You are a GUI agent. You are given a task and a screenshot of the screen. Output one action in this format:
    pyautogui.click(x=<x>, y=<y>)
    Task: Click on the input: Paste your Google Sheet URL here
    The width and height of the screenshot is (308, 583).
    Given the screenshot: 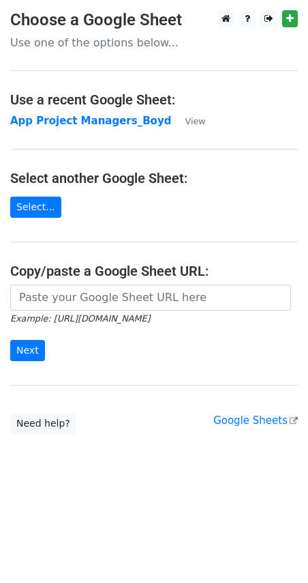 What is the action you would take?
    pyautogui.click(x=151, y=297)
    